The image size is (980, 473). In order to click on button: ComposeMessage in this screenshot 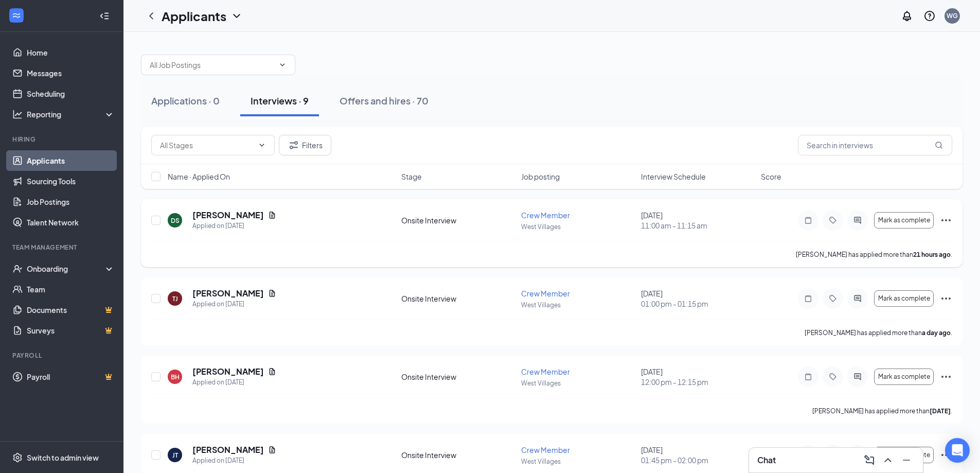, I will do `click(869, 460)`.